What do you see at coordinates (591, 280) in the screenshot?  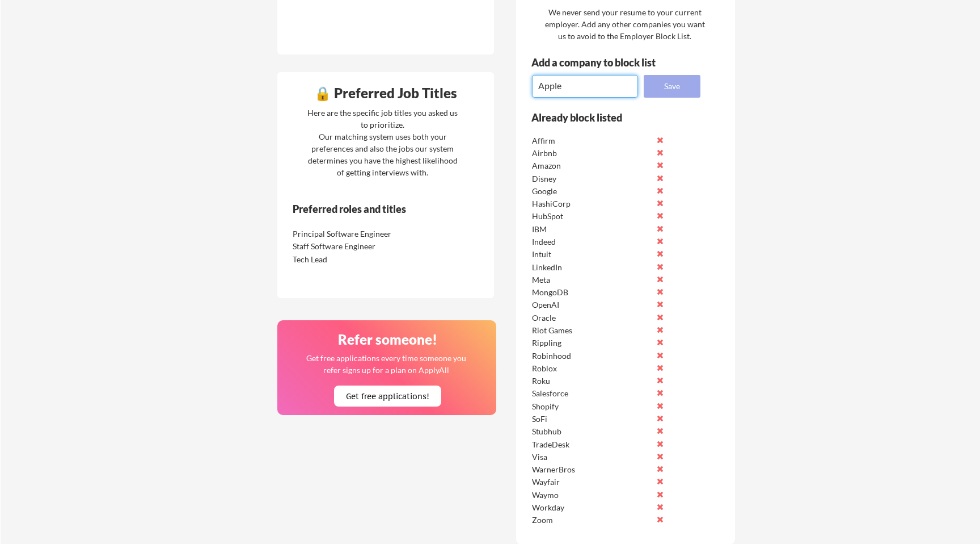 I see `div: Meta` at bounding box center [591, 280].